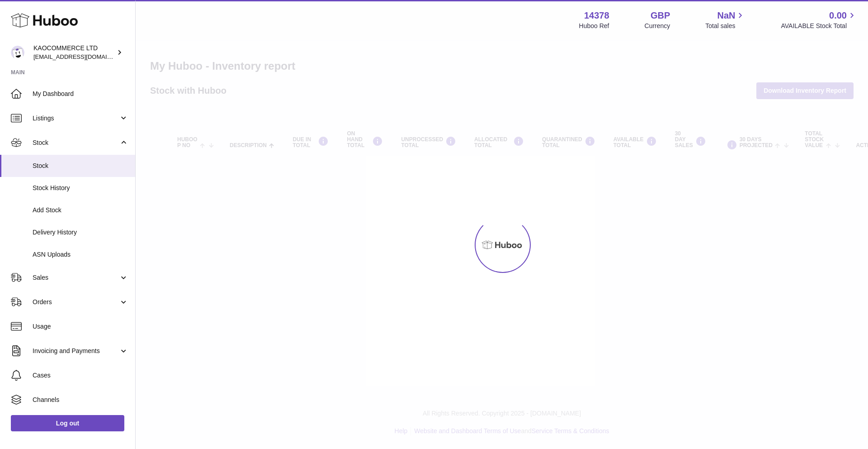 This screenshot has height=449, width=868. I want to click on a: 0.00 AVAILABLE Stock Total, so click(819, 20).